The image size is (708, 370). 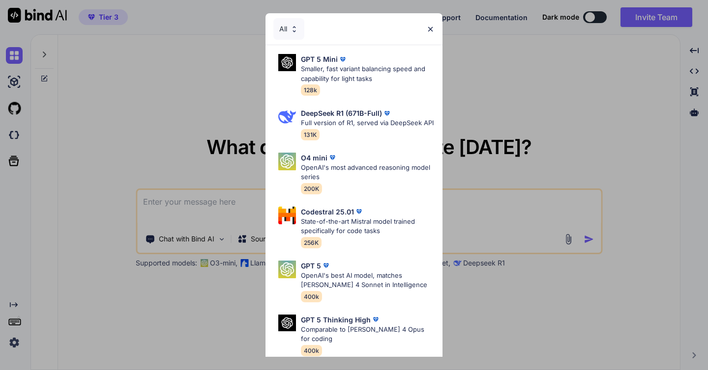 I want to click on span: 131K, so click(x=310, y=135).